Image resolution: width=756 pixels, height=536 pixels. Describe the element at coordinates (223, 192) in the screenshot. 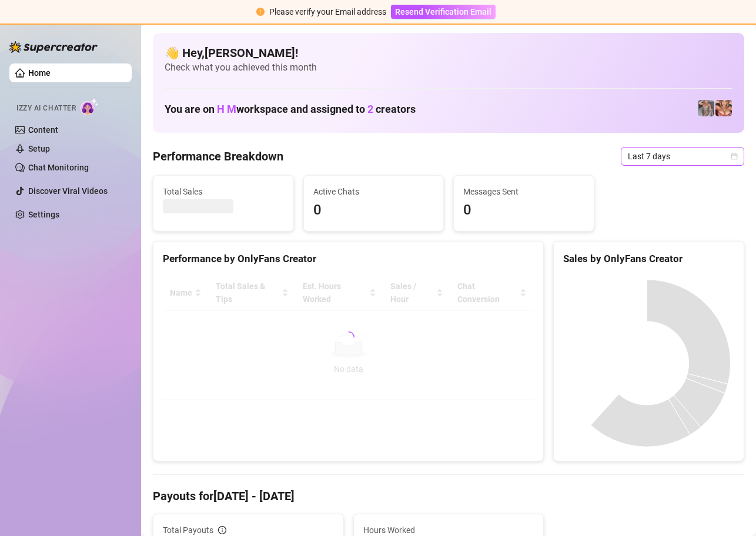

I see `span: Total Sales` at that location.